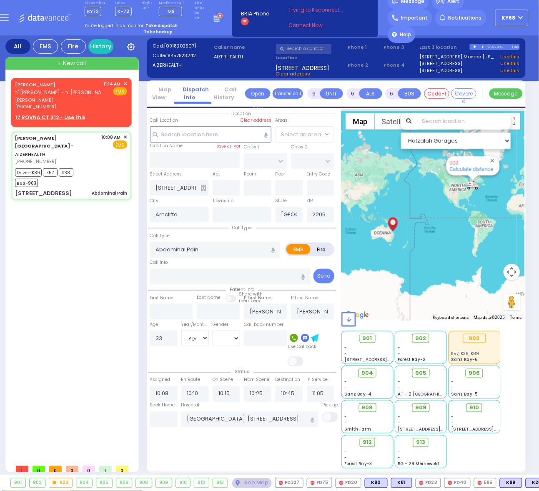 The width and height of the screenshot is (539, 491). Describe the element at coordinates (512, 272) in the screenshot. I see `button: Map camera controls` at that location.